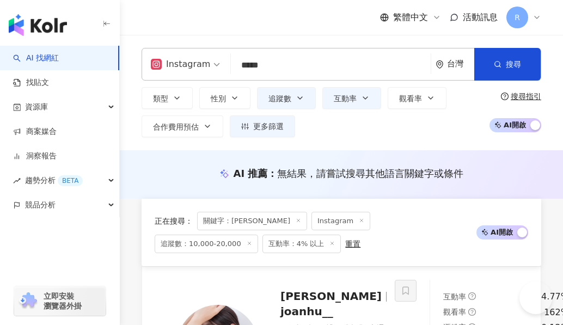  Describe the element at coordinates (40, 205) in the screenshot. I see `span: 競品分析` at that location.